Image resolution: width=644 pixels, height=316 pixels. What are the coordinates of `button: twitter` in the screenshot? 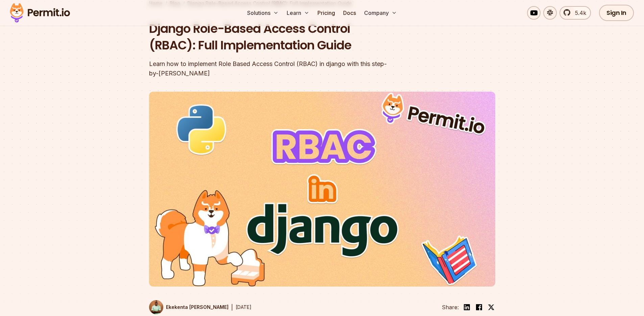 It's located at (491, 307).